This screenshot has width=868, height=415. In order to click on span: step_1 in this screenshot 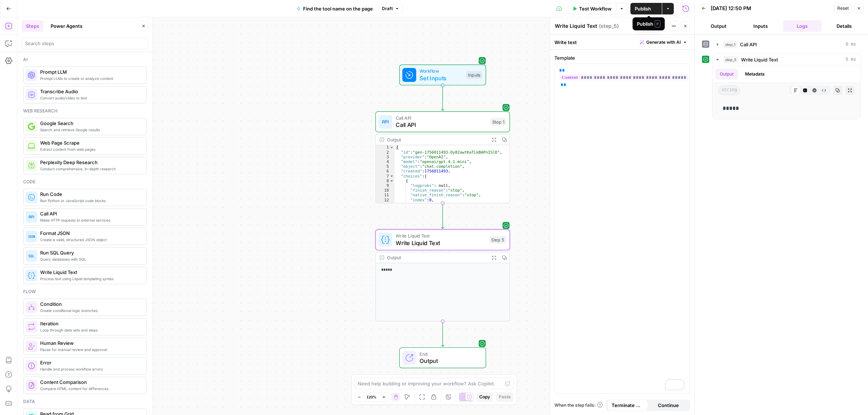, I will do `click(730, 45)`.